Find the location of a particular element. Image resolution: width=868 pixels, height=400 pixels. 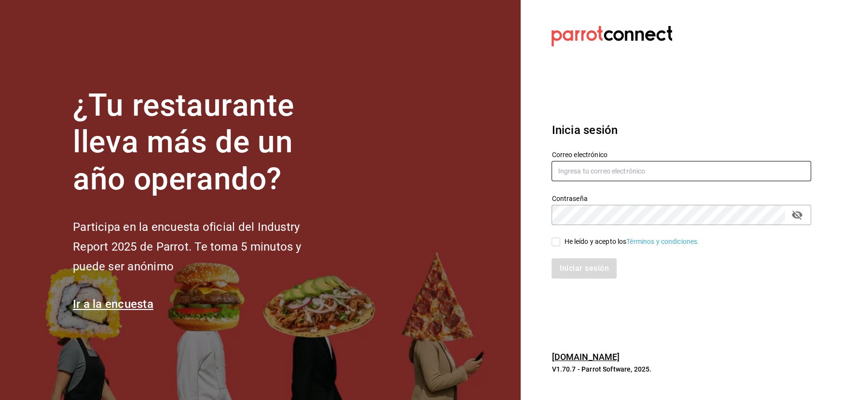

div: He leído y acepto los is located at coordinates (632, 242).